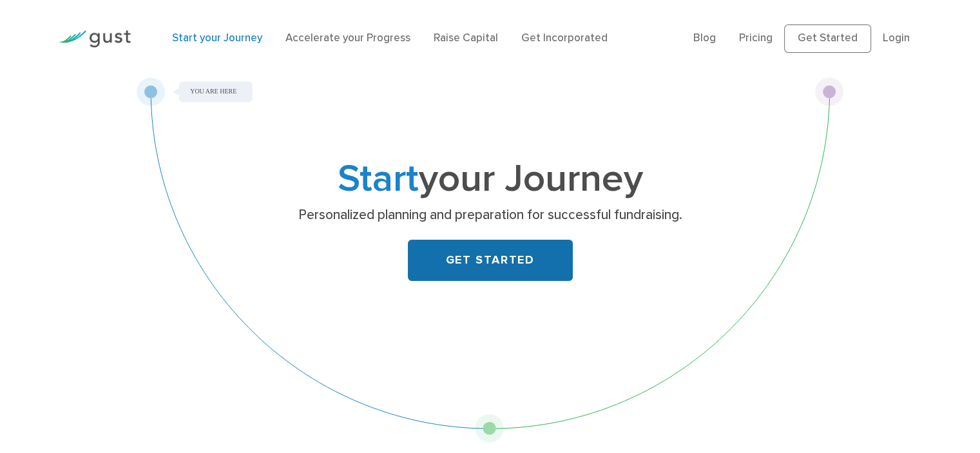  I want to click on img: Gust Logo, so click(95, 39).